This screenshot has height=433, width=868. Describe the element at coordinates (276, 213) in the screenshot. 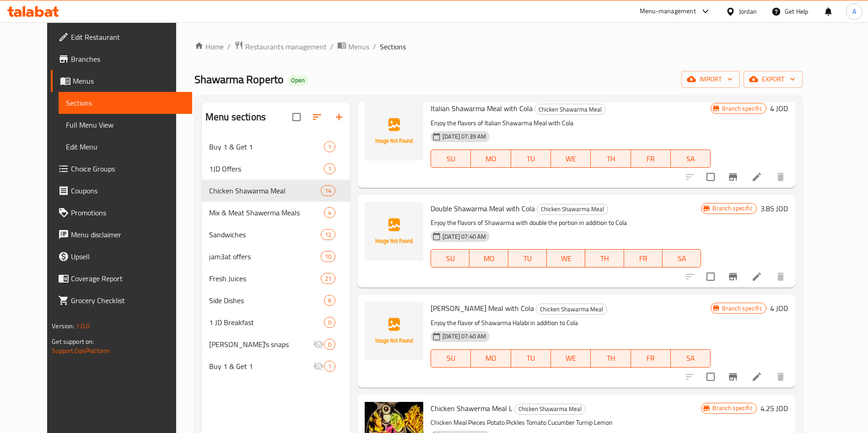

I see `div: Mix & Meat Shawerma Meals4` at that location.